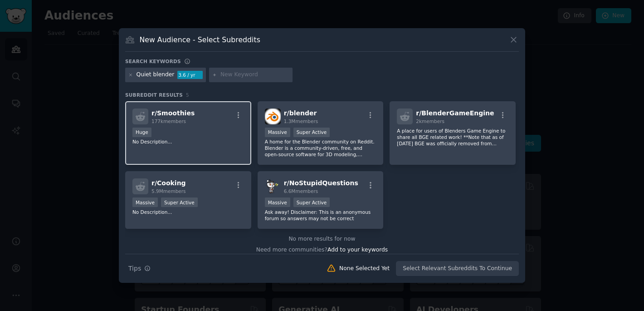 The height and width of the screenshot is (311, 644). What do you see at coordinates (321, 215) in the screenshot?
I see `p: Ask away! Disclaimer: This is an anonymous forum so answers may not be correct` at bounding box center [321, 215].